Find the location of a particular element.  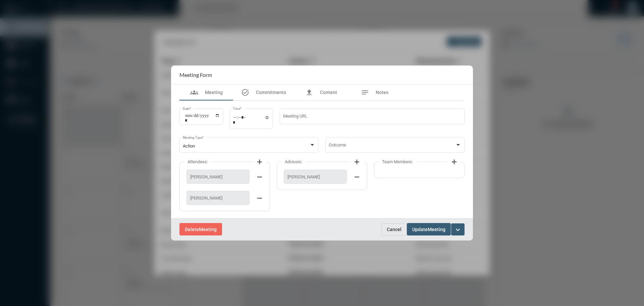

span: Content is located at coordinates (329, 93).